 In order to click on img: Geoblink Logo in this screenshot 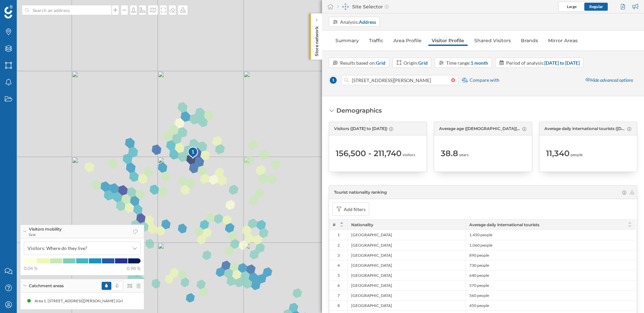, I will do `click(8, 12)`.